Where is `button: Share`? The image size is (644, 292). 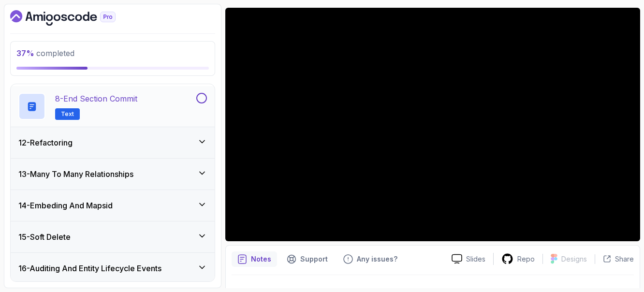 button: Share is located at coordinates (614, 259).